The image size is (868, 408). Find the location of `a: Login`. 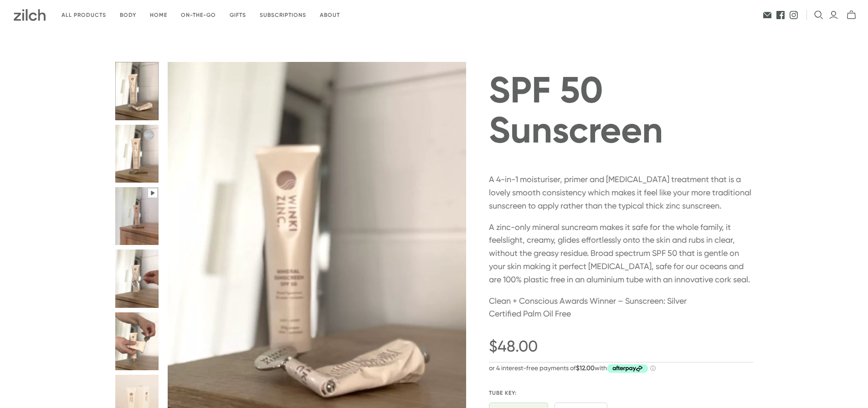

a: Login is located at coordinates (834, 15).